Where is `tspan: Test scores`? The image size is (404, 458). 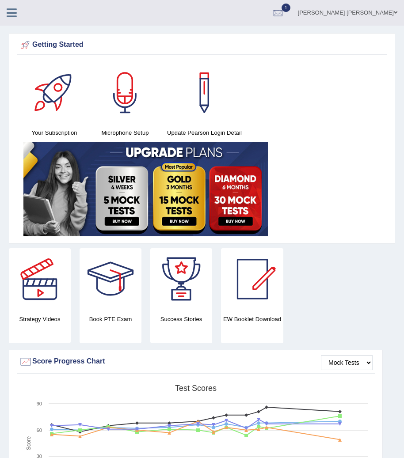 tspan: Test scores is located at coordinates (196, 388).